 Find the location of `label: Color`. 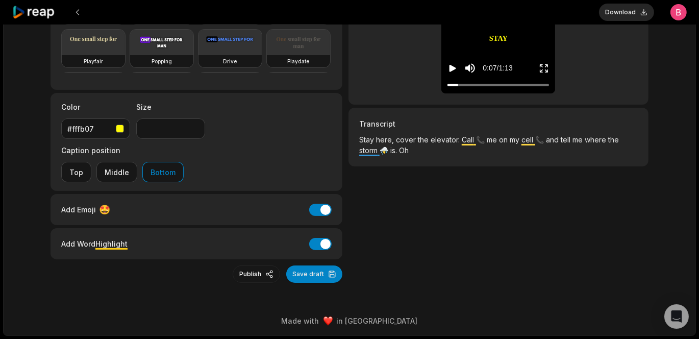

label: Color is located at coordinates (95, 107).